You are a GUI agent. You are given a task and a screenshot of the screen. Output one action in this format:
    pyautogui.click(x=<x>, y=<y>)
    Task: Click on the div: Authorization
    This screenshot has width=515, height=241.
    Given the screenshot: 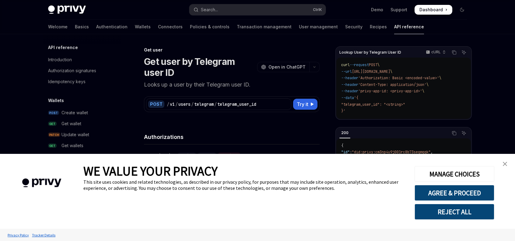 What is the action you would take?
    pyautogui.click(x=160, y=155)
    